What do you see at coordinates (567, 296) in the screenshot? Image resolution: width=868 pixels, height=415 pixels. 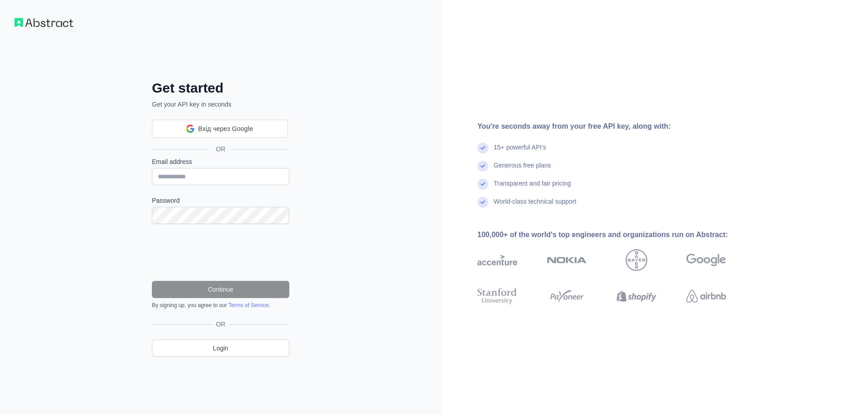 I see `img: payoneer` at bounding box center [567, 296].